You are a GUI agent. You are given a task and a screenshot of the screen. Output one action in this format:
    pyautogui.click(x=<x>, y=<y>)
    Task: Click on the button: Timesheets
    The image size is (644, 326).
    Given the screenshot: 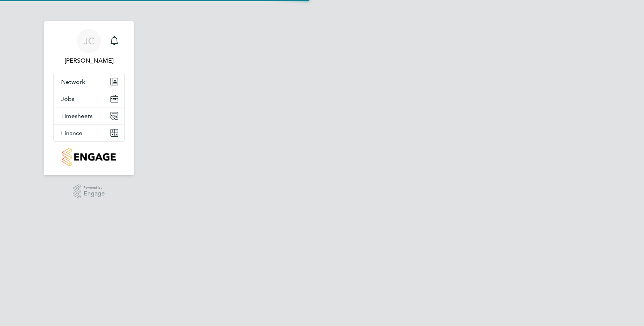 What is the action you would take?
    pyautogui.click(x=89, y=116)
    